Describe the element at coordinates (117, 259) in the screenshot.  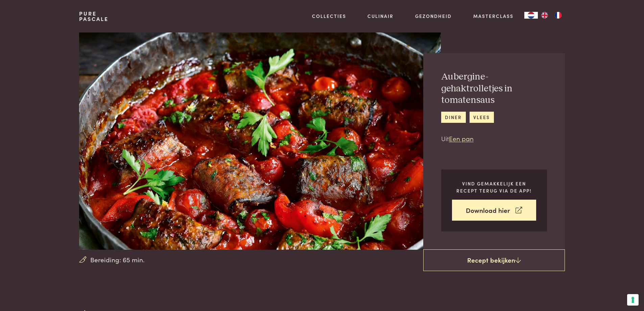
I see `span: Bereiding: 65 min.` at that location.